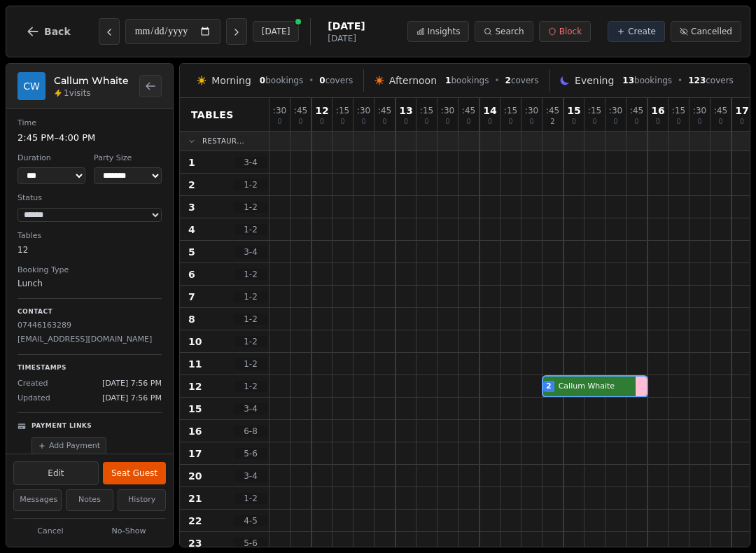  Describe the element at coordinates (58, 31) in the screenshot. I see `span: Back` at that location.